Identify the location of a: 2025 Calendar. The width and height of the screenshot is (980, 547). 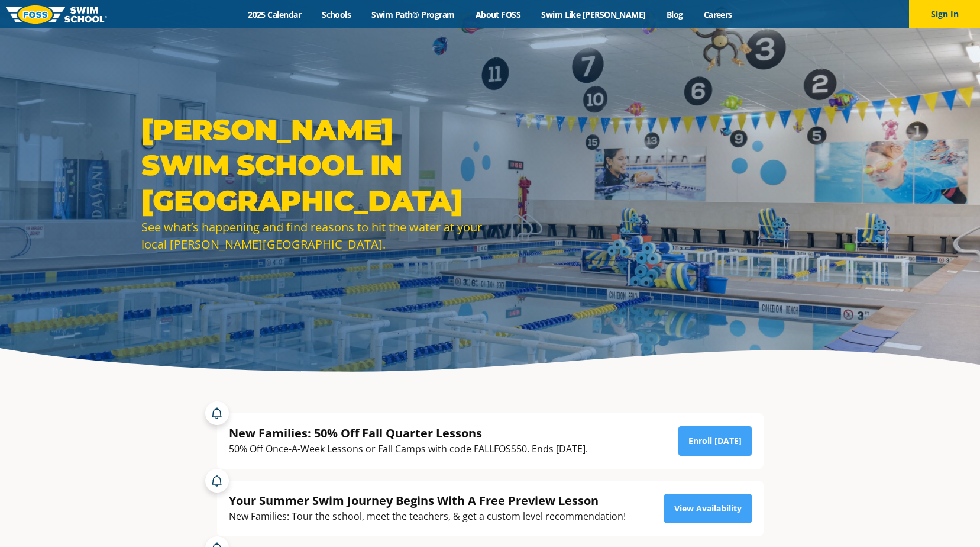
(275, 14).